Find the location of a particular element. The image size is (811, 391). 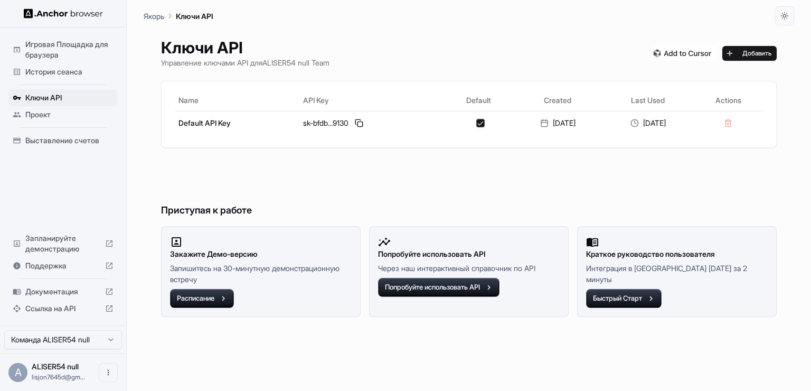

div: Выставление счетов is located at coordinates (63, 141).